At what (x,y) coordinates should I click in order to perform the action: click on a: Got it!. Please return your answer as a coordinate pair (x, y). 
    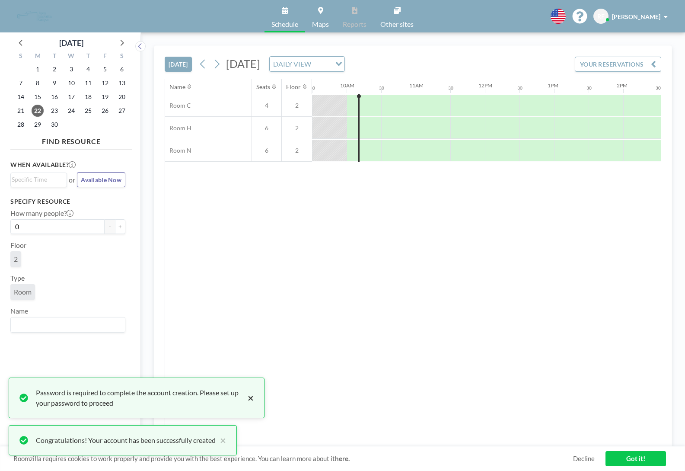
    Looking at the image, I should click on (636, 458).